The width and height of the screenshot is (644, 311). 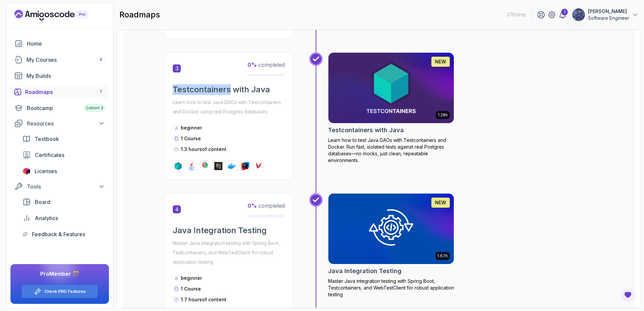 What do you see at coordinates (60, 92) in the screenshot?
I see `a: roadmaps` at bounding box center [60, 92].